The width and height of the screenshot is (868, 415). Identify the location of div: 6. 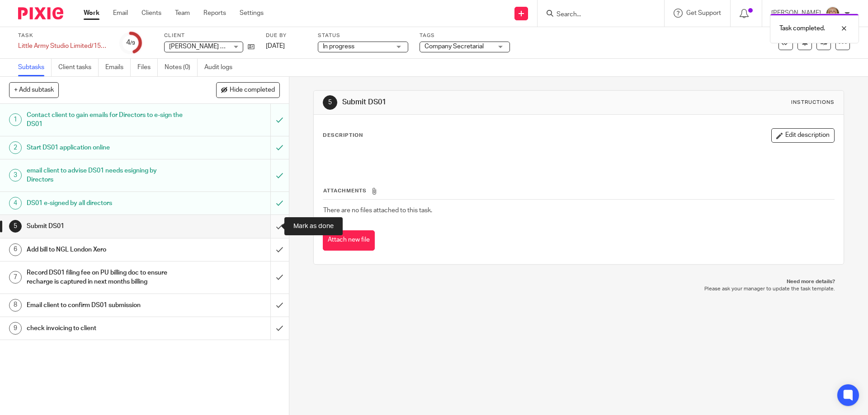
(15, 250).